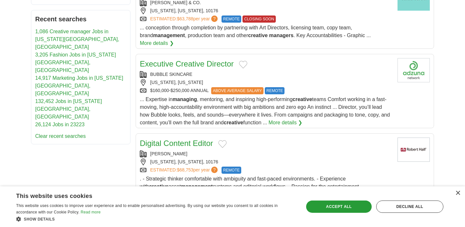 The image size is (465, 227). I want to click on div: This website uses cookies, so click(148, 195).